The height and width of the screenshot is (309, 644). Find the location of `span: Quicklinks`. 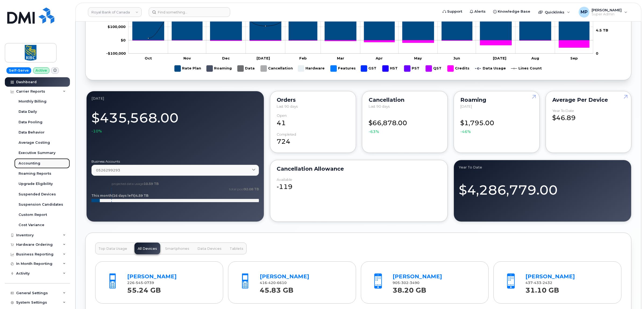

span: Quicklinks is located at coordinates (555, 12).